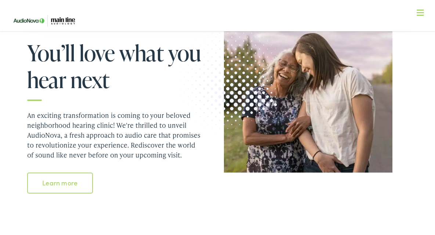 The height and width of the screenshot is (235, 435). What do you see at coordinates (184, 53) in the screenshot?
I see `span: you` at bounding box center [184, 53].